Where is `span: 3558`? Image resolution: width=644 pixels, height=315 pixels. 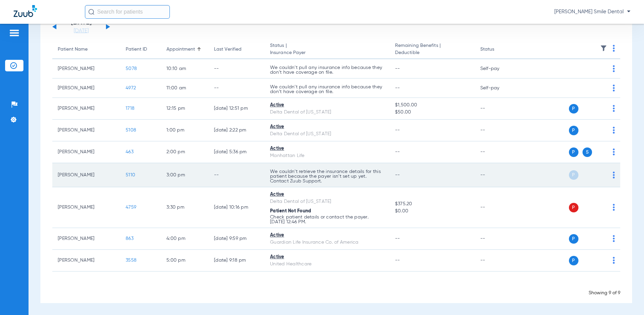
span: 3558 is located at coordinates (131, 260).